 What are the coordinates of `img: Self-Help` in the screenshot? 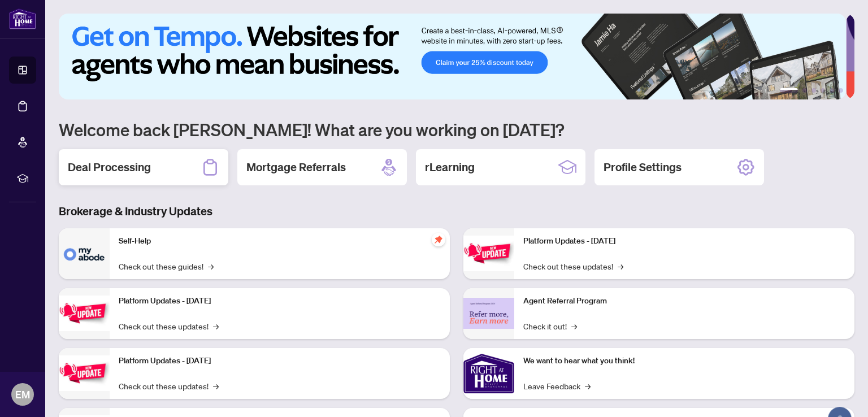 It's located at (84, 254).